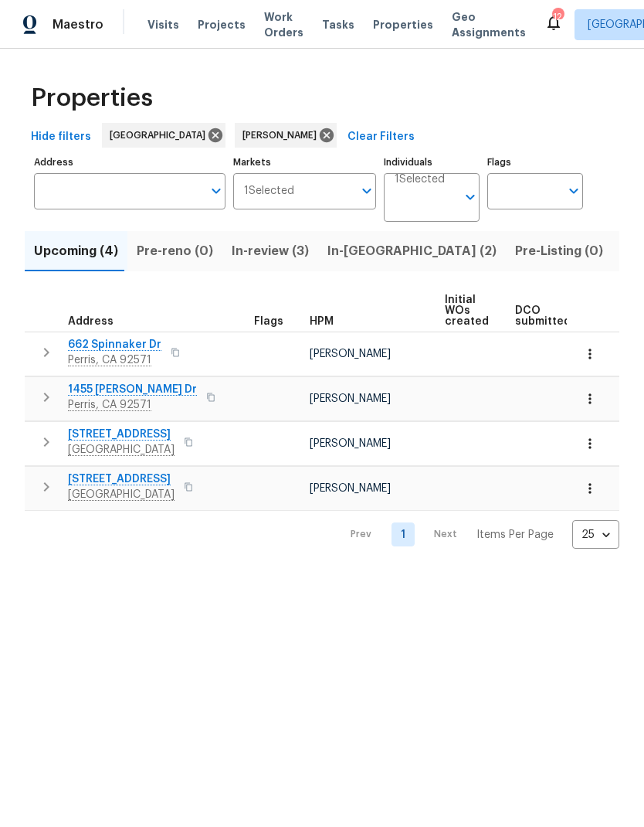  What do you see at coordinates (90, 322) in the screenshot?
I see `span: Address` at bounding box center [90, 322].